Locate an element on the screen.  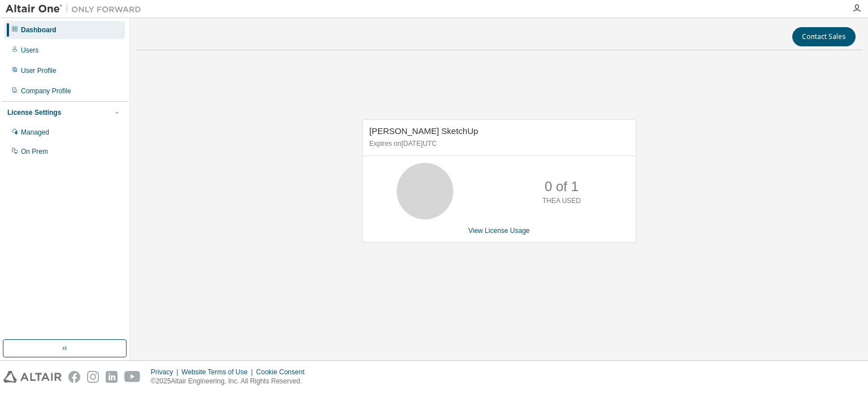
img: facebook.svg is located at coordinates (74, 377).